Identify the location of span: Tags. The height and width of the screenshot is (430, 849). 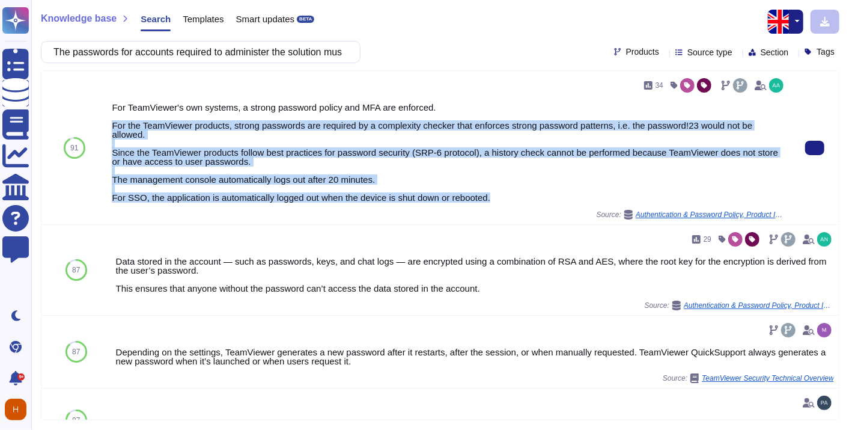
(826, 52).